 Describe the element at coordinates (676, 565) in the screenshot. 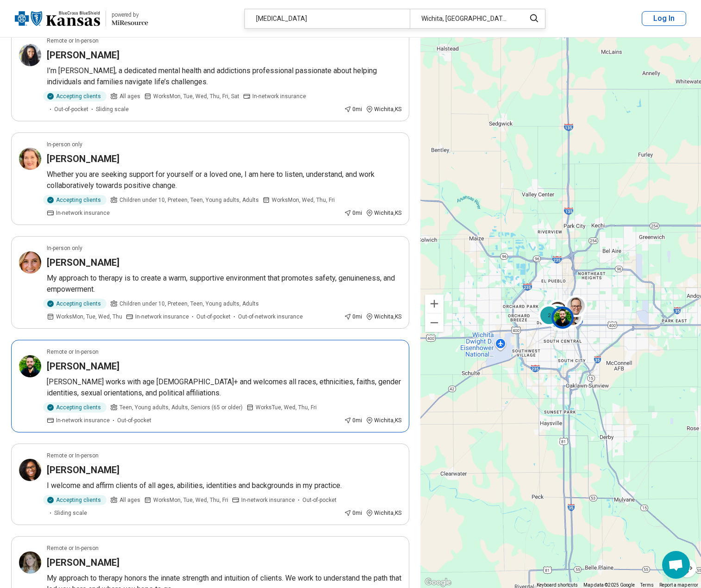

I see `div: Open chat` at that location.